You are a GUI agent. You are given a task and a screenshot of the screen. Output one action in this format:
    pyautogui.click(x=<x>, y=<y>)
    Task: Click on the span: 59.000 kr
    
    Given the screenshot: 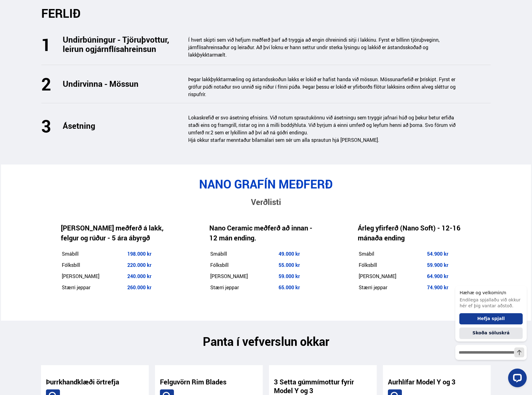 What is the action you would take?
    pyautogui.click(x=289, y=276)
    